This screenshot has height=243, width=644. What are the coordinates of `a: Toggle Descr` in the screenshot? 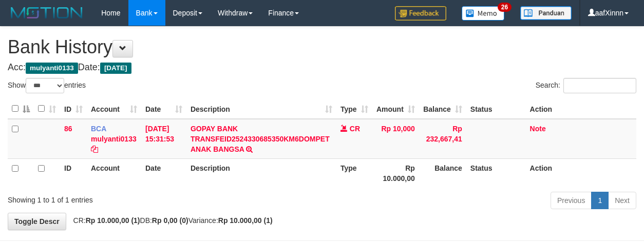 It's located at (37, 222).